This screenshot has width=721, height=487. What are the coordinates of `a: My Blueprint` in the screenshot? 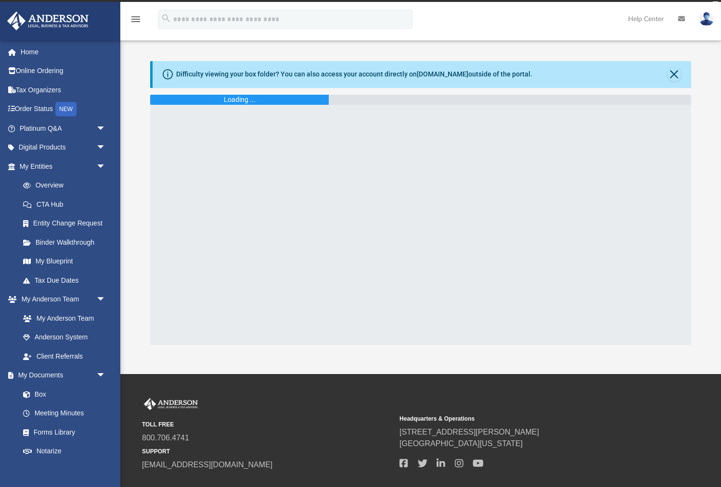 It's located at (64, 262).